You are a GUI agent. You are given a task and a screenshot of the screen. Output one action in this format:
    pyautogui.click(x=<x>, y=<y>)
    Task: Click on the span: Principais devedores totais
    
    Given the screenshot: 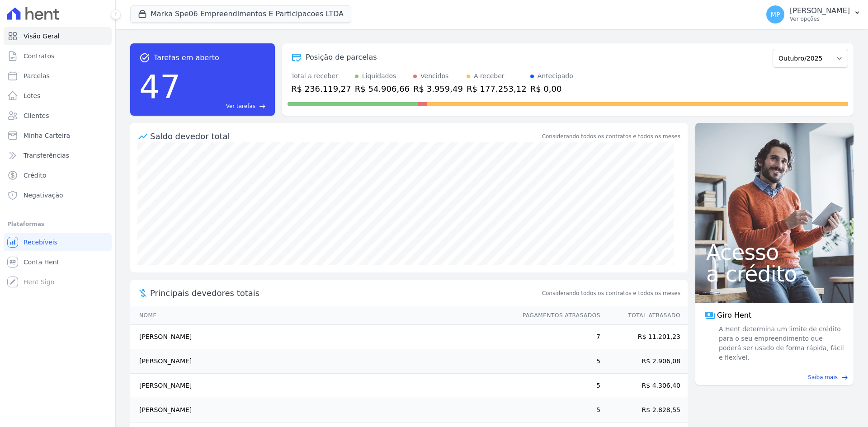 What is the action you would take?
    pyautogui.click(x=345, y=293)
    